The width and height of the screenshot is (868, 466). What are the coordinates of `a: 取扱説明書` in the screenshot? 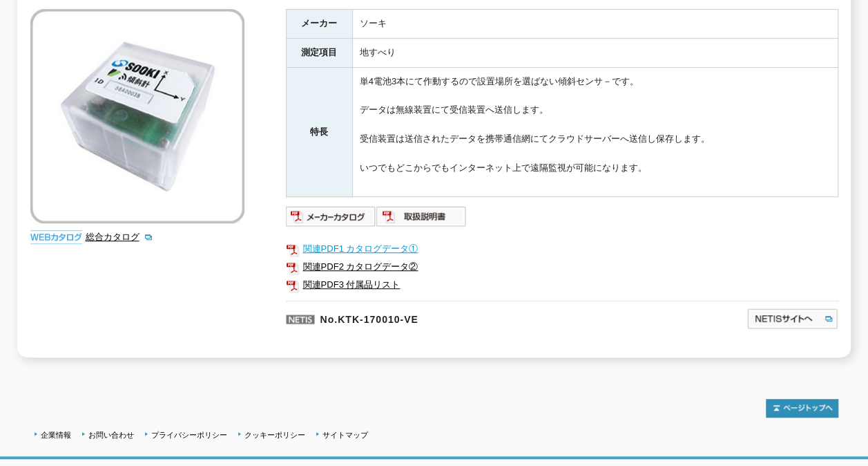 It's located at (421, 219).